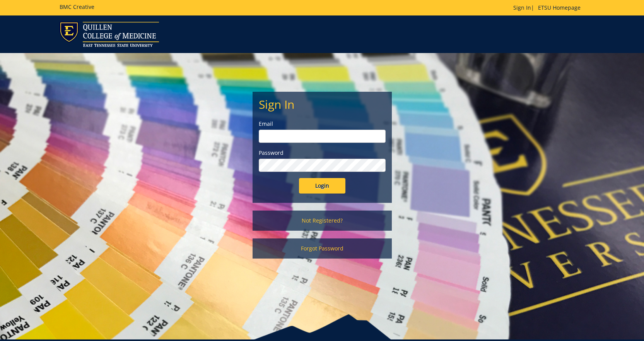 The height and width of the screenshot is (341, 644). Describe the element at coordinates (322, 221) in the screenshot. I see `a: Not Registered?` at that location.